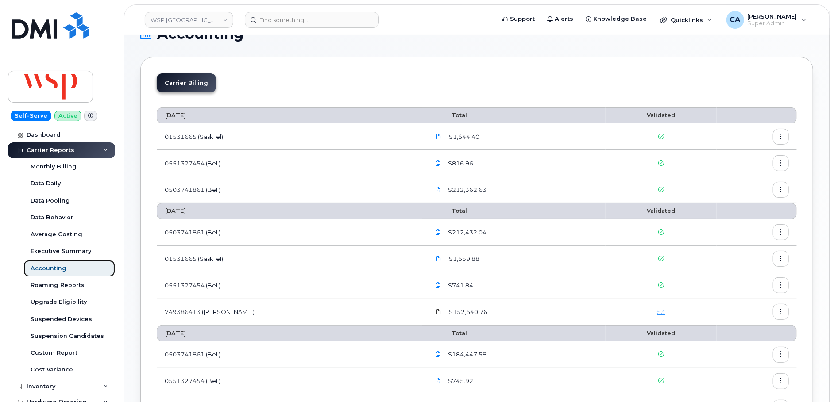 This screenshot has height=402, width=834. What do you see at coordinates (560, 19) in the screenshot?
I see `a: Alerts` at bounding box center [560, 19].